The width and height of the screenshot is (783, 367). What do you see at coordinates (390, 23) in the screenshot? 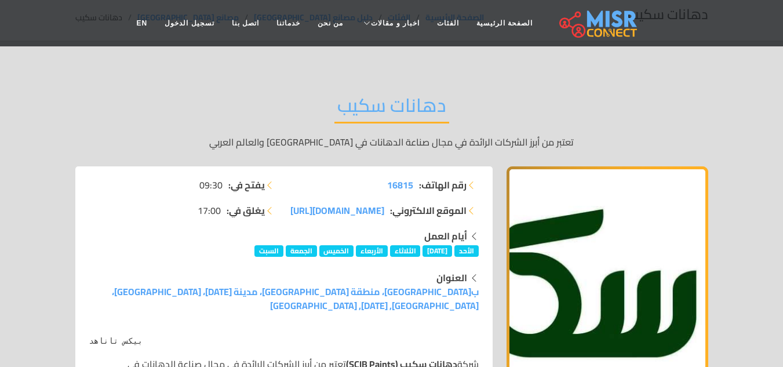
I see `a: اخبار و مقالات` at bounding box center [390, 23].